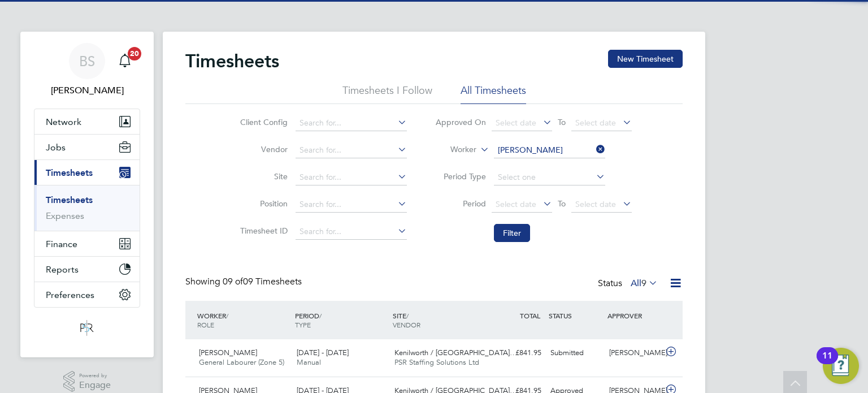 This screenshot has height=393, width=868. Describe the element at coordinates (63, 122) in the screenshot. I see `span: Network` at that location.